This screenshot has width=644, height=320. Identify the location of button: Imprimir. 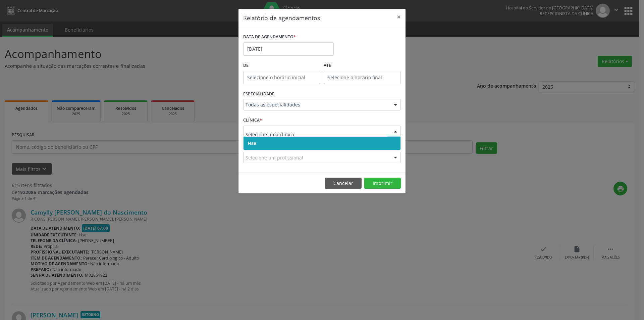
(382, 183).